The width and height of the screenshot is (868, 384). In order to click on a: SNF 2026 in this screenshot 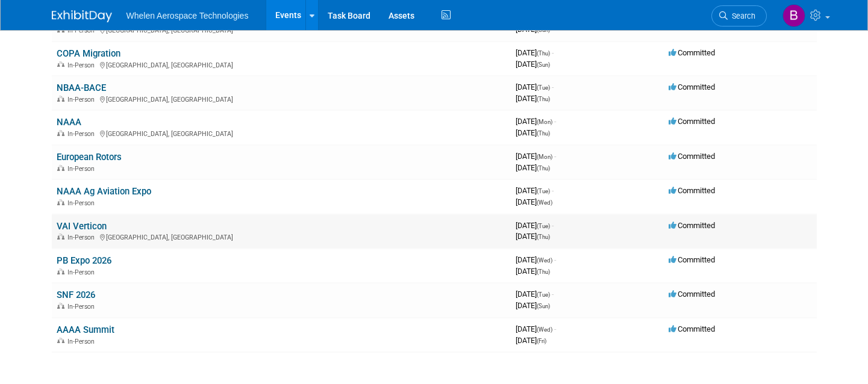, I will do `click(76, 295)`.